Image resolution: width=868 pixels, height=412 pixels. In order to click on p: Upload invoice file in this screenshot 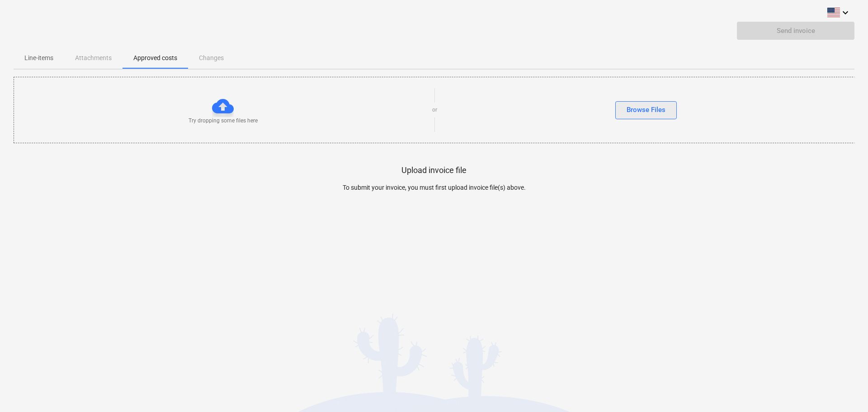, I will do `click(434, 171)`.